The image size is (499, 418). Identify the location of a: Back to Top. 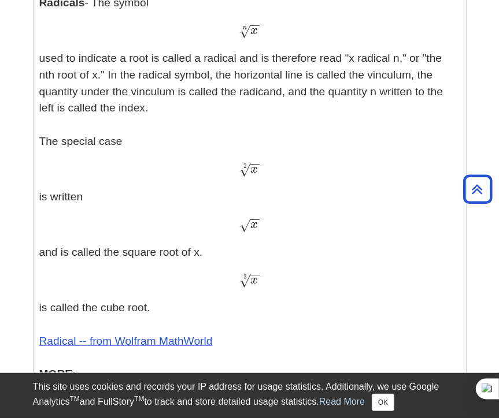
(477, 189).